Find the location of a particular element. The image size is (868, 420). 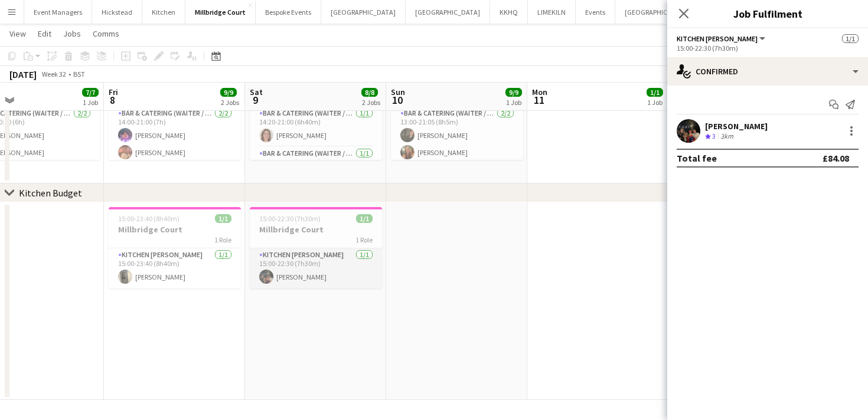

span: Fri is located at coordinates (113, 92).